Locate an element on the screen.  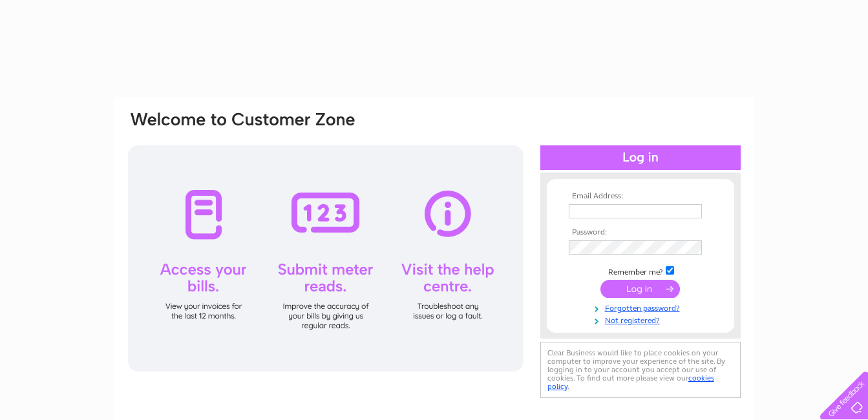
a: cookies policy is located at coordinates (630, 382).